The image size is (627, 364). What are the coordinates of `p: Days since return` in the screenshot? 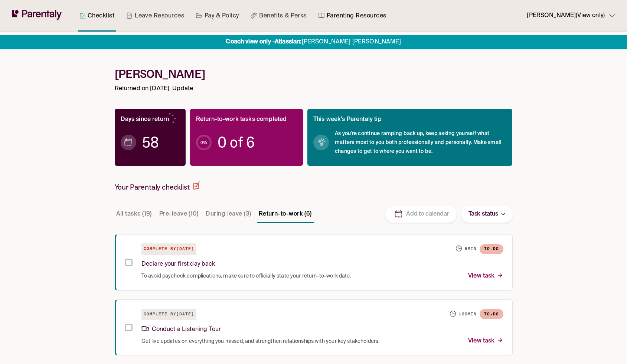 It's located at (145, 119).